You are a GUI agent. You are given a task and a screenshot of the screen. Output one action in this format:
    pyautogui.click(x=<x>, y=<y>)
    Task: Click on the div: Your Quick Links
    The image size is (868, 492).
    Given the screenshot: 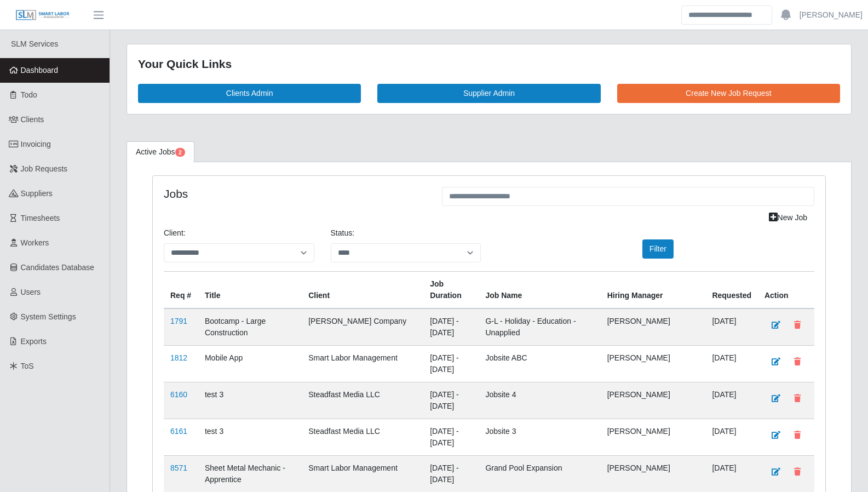 What is the action you would take?
    pyautogui.click(x=489, y=65)
    